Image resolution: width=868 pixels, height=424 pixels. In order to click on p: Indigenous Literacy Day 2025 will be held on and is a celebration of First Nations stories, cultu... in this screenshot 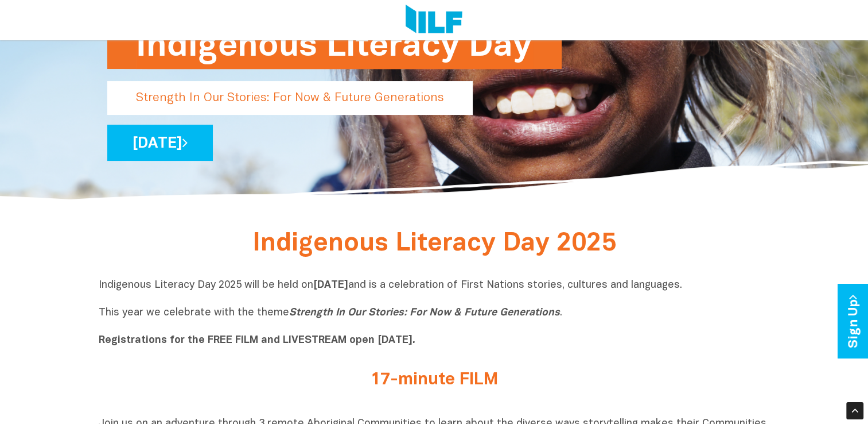, I will do `click(435, 313)`.